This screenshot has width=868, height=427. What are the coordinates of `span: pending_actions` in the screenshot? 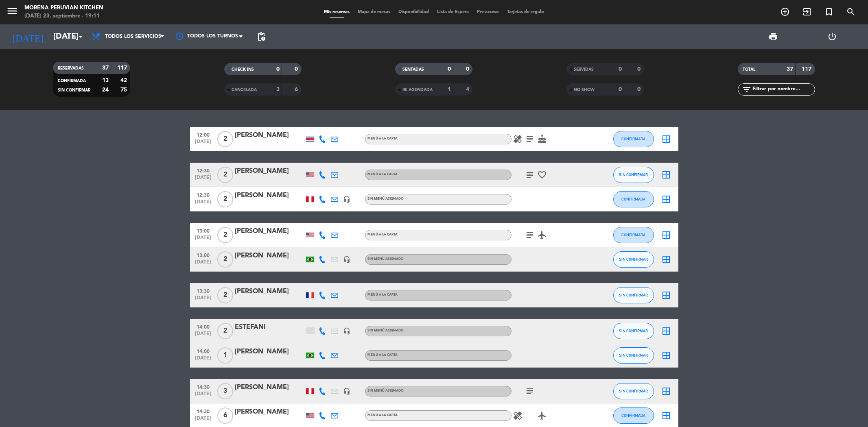 It's located at (261, 36).